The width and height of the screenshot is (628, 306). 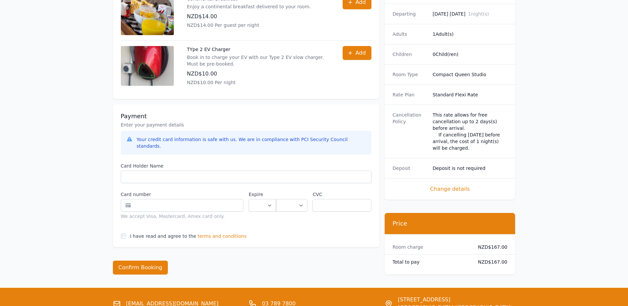 What do you see at coordinates (249, 25) in the screenshot?
I see `p: NZD$14.00 Per guest per night` at bounding box center [249, 25].